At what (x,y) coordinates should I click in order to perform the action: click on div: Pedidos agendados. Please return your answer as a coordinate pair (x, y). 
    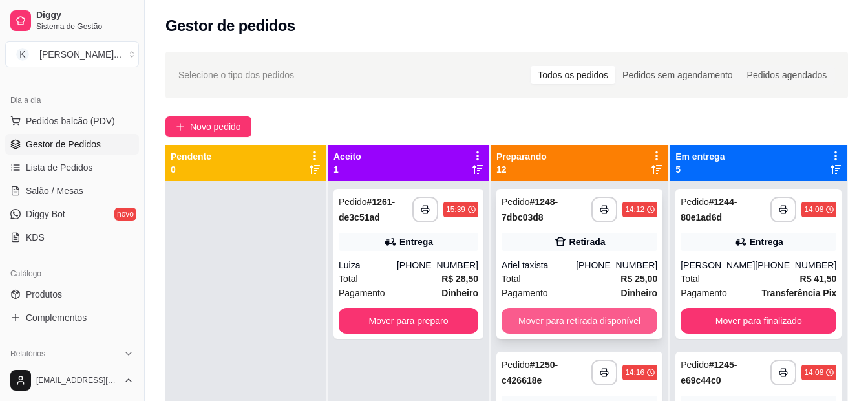
    Looking at the image, I should click on (788, 75).